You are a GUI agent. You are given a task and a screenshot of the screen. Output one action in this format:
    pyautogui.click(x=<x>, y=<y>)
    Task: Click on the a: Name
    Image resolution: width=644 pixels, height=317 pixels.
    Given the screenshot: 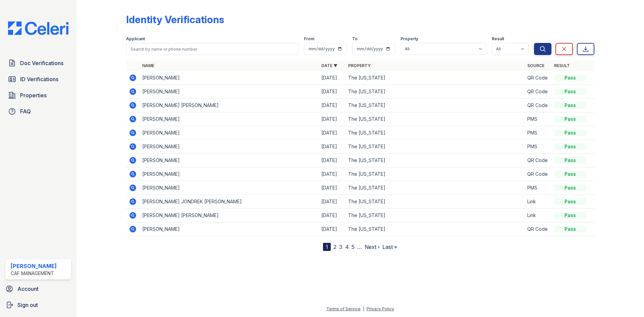 What is the action you would take?
    pyautogui.click(x=148, y=65)
    